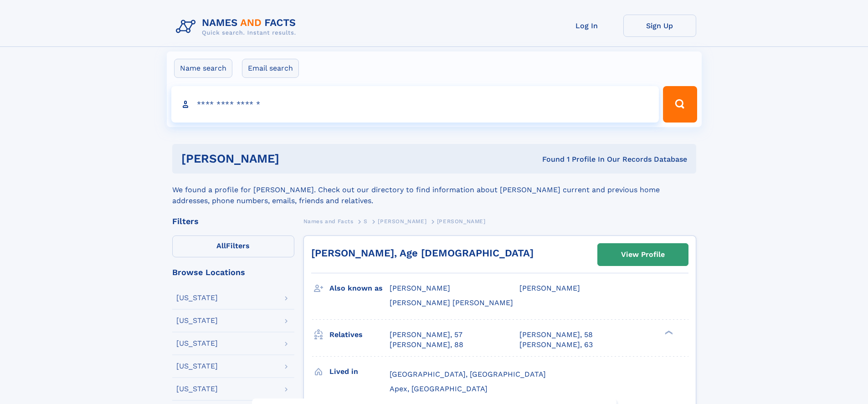 The width and height of the screenshot is (868, 404). What do you see at coordinates (365, 221) in the screenshot?
I see `span: S` at bounding box center [365, 221].